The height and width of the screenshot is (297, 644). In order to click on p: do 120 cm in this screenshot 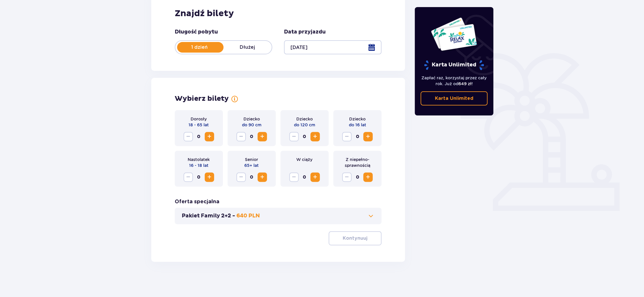, I will do `click(305, 125)`.